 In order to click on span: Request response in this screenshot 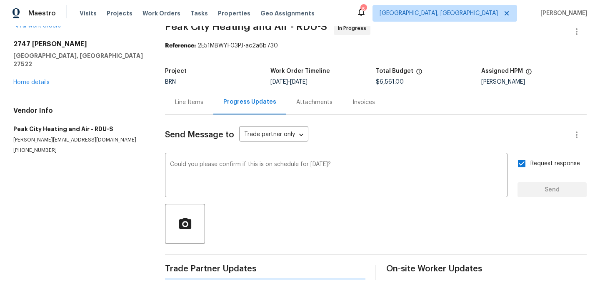, I will do `click(555, 164)`.